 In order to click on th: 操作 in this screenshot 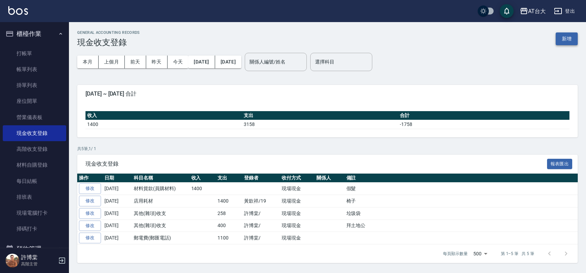, I will do `click(90, 178)`.